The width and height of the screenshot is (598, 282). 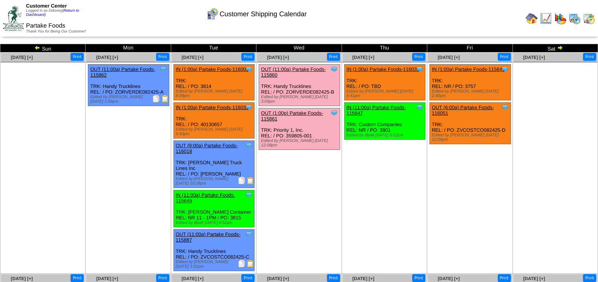 I want to click on a: OUT (11:00a) Partake Foods-115862, so click(x=123, y=72).